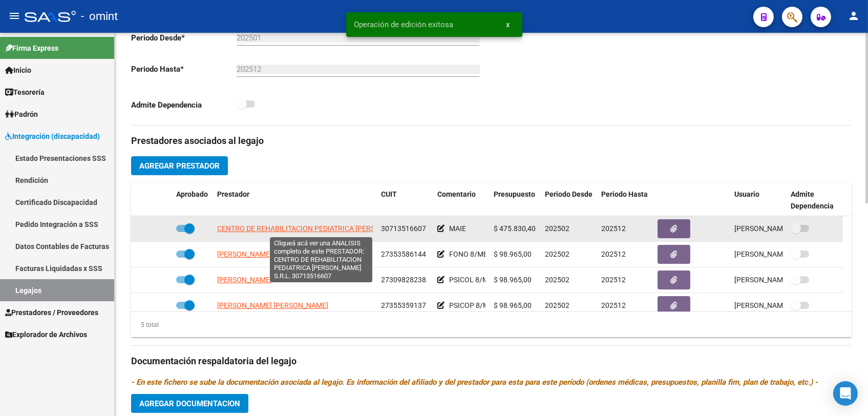  I want to click on span: Admite Dependencia, so click(813, 200).